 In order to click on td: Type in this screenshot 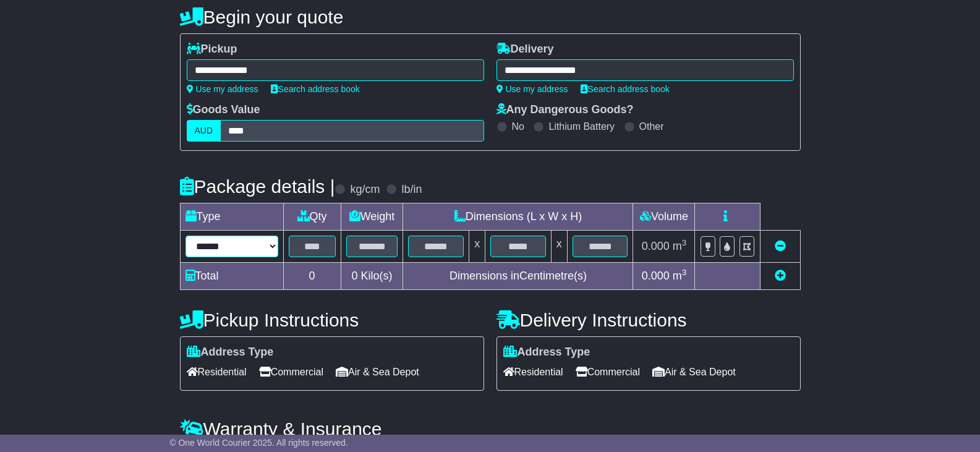, I will do `click(231, 217)`.